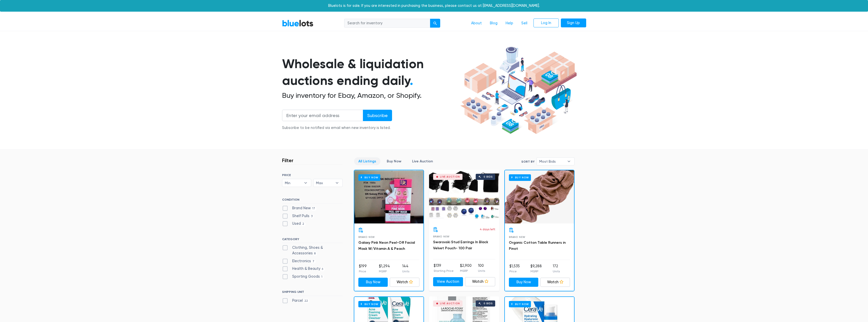  I want to click on li: $1,294, so click(384, 269).